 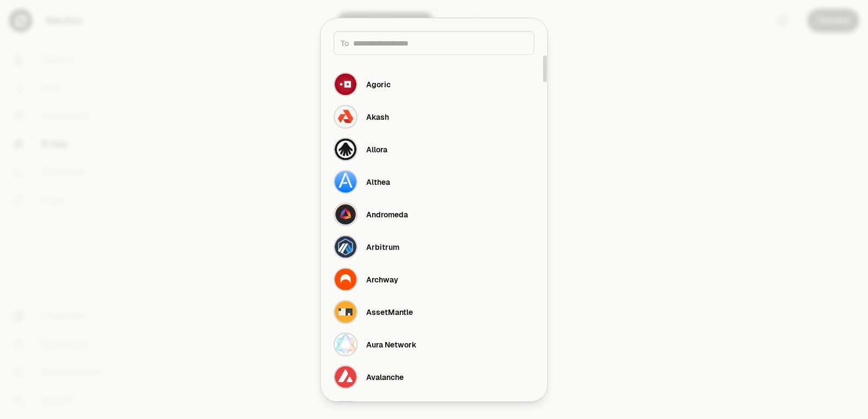 I want to click on button: Allora LogoAllora, so click(x=434, y=149).